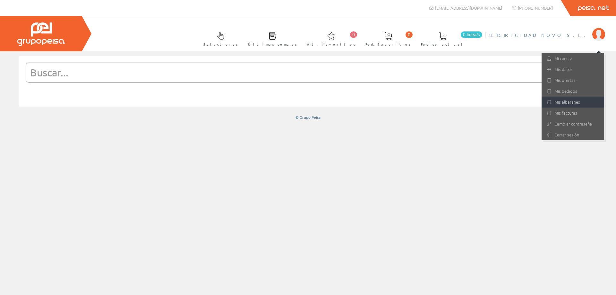 Image resolution: width=616 pixels, height=295 pixels. I want to click on span: Art. favoritos, so click(331, 44).